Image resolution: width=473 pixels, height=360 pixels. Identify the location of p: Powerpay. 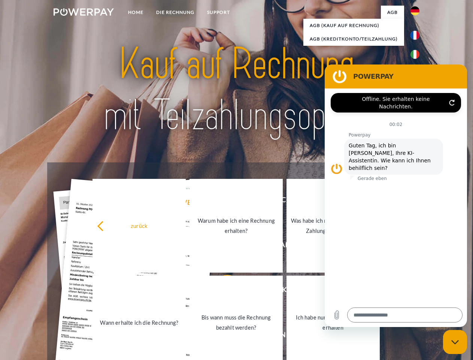
(83, 70).